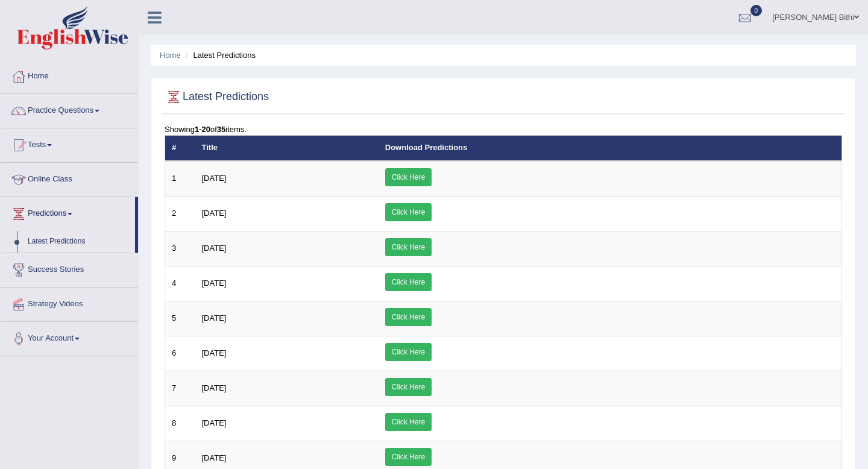  I want to click on a: Your Account, so click(69, 337).